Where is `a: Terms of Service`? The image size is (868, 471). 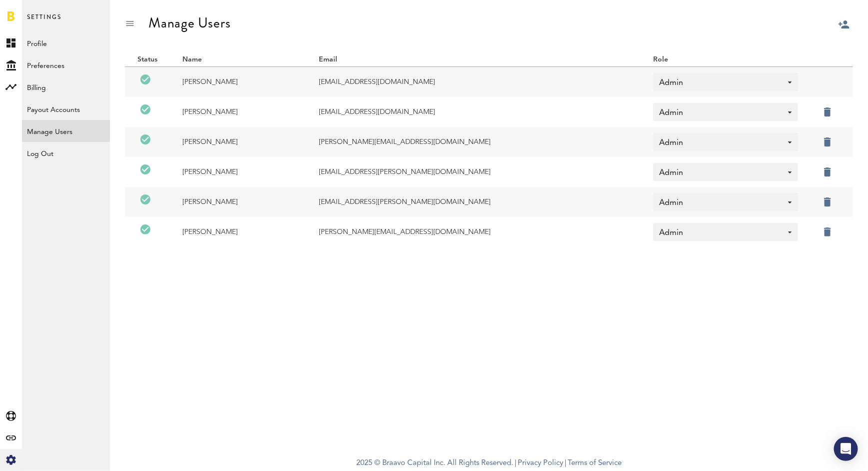 a: Terms of Service is located at coordinates (594, 463).